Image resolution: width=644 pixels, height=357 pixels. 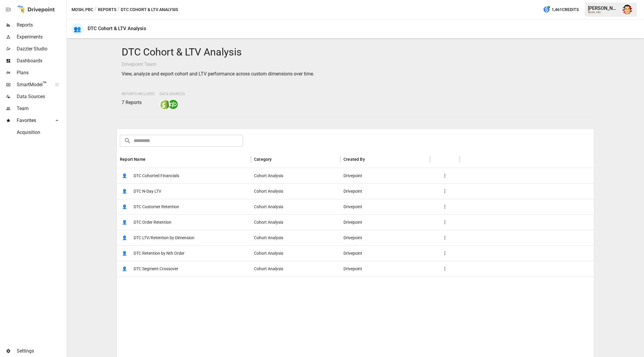 I want to click on div: Austin Gardner-Smith, so click(x=627, y=9).